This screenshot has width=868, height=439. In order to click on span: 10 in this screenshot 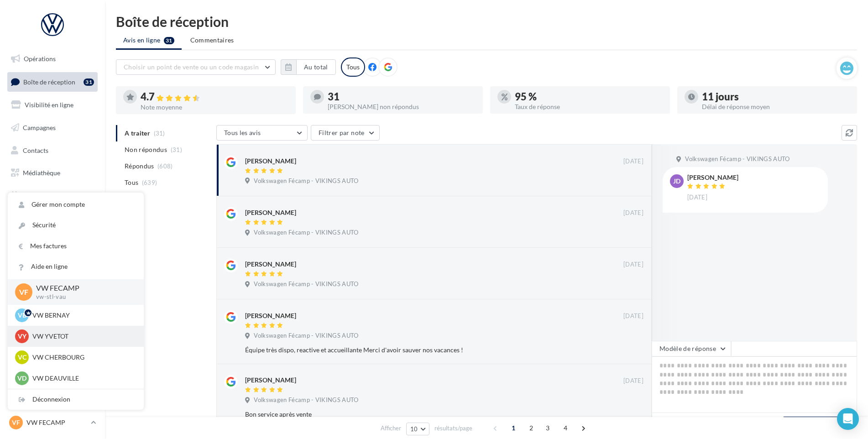, I will do `click(414, 429)`.